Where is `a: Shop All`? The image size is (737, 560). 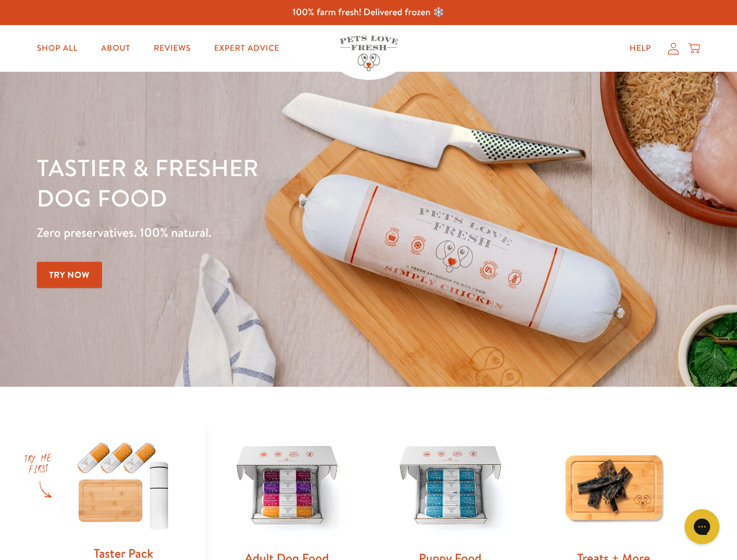 a: Shop All is located at coordinates (57, 48).